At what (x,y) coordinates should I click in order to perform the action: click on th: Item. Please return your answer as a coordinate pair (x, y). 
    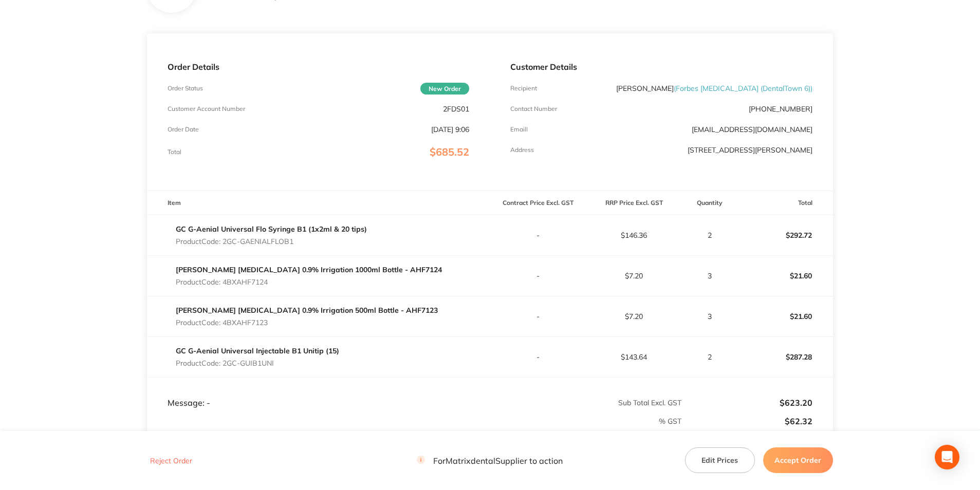
    Looking at the image, I should click on (318, 203).